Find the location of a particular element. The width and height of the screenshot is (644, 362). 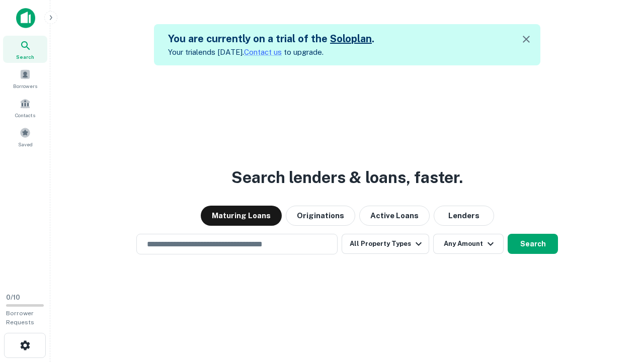

button: Active Loans is located at coordinates (395, 216).